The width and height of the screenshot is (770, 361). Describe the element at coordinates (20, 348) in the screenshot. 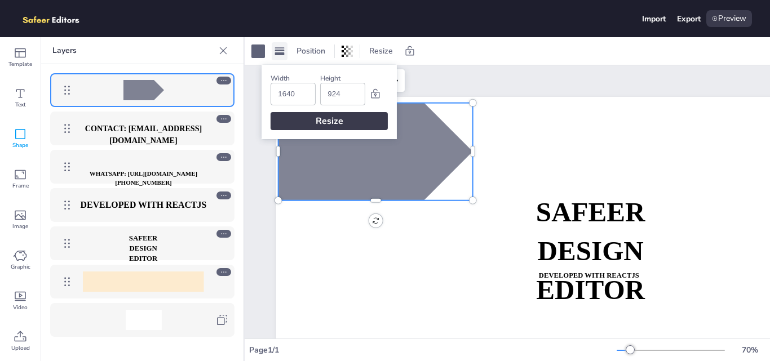

I see `span: Upload` at that location.